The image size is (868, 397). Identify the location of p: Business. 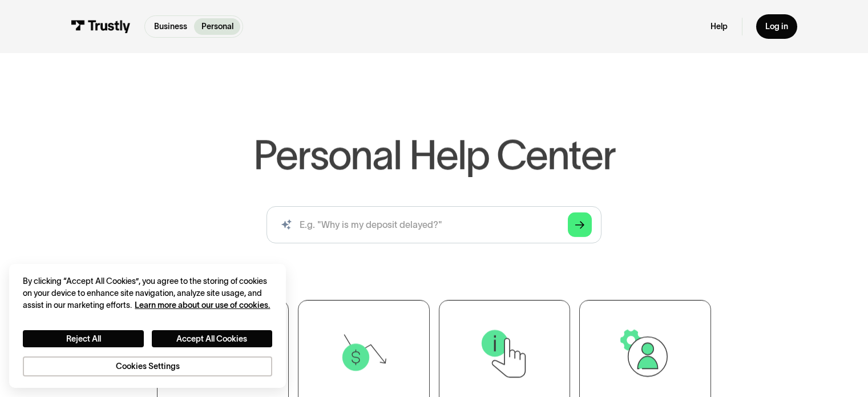
(171, 26).